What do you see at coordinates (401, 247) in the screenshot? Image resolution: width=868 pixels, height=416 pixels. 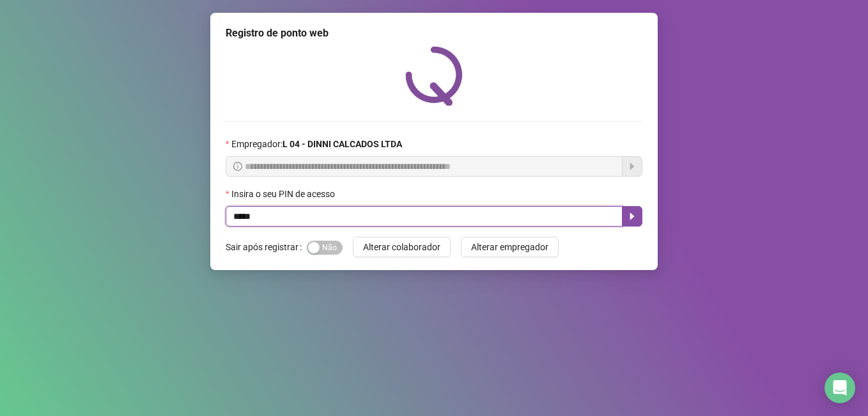 I see `span: Alterar colaborador` at bounding box center [401, 247].